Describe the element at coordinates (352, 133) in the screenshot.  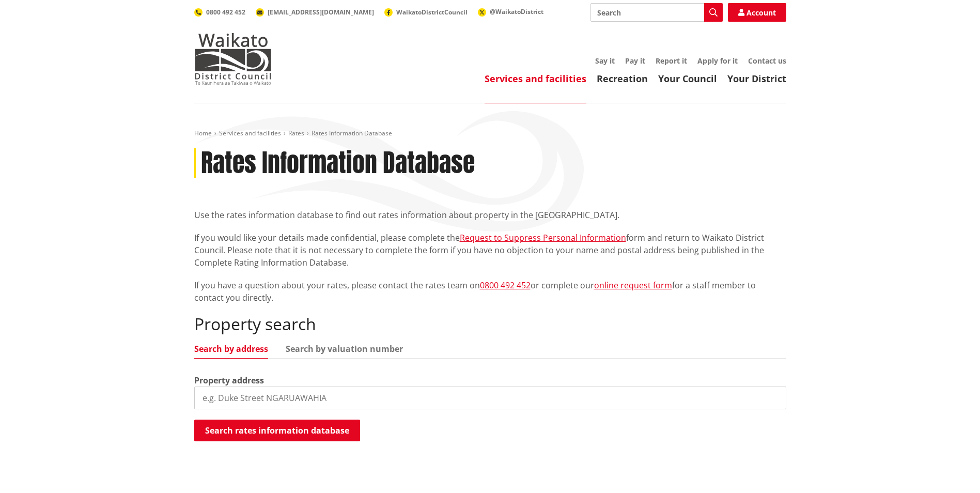
I see `span: Rates Information Database` at that location.